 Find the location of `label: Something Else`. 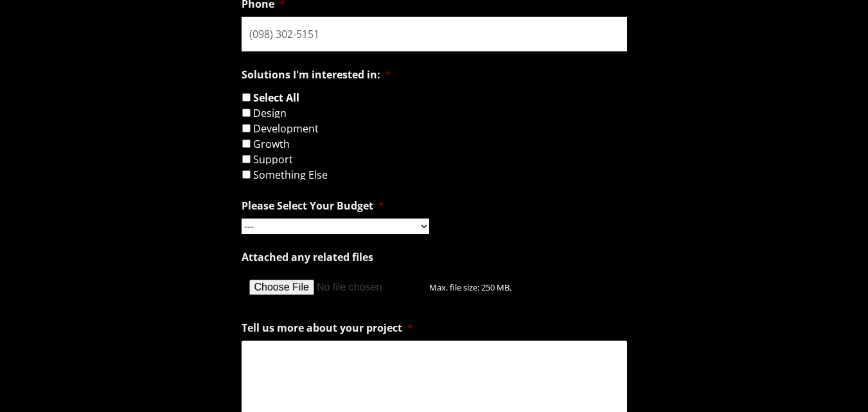

label: Something Else is located at coordinates (291, 174).